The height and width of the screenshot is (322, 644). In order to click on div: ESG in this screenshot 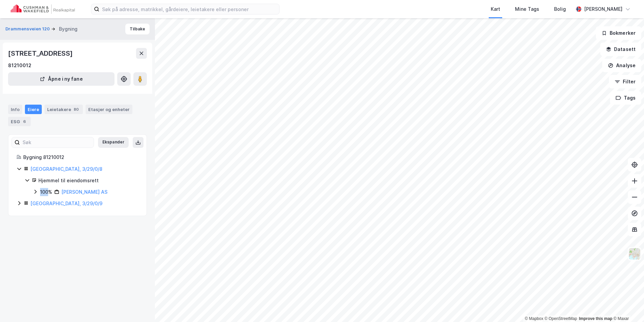, I will do `click(19, 121)`.